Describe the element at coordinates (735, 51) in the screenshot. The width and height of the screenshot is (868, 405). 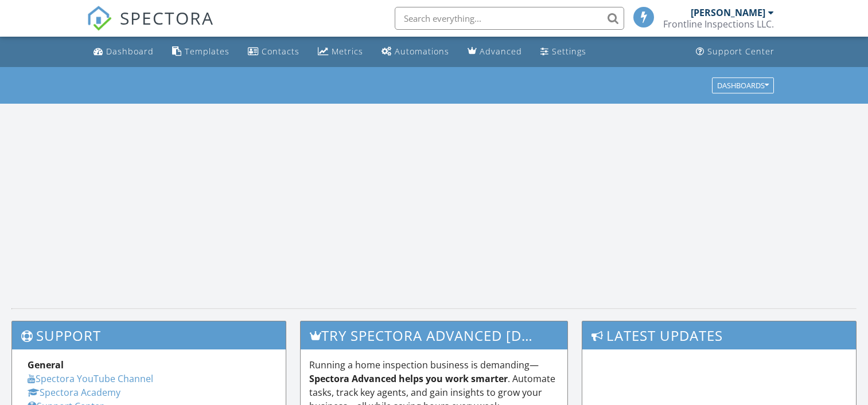
I see `a: Support Center` at that location.